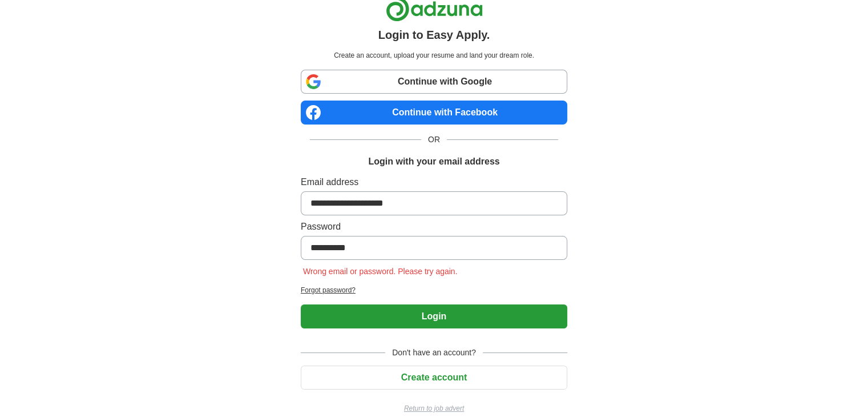 Image resolution: width=868 pixels, height=417 pixels. Describe the element at coordinates (434, 408) in the screenshot. I see `p: Return to job advert` at that location.